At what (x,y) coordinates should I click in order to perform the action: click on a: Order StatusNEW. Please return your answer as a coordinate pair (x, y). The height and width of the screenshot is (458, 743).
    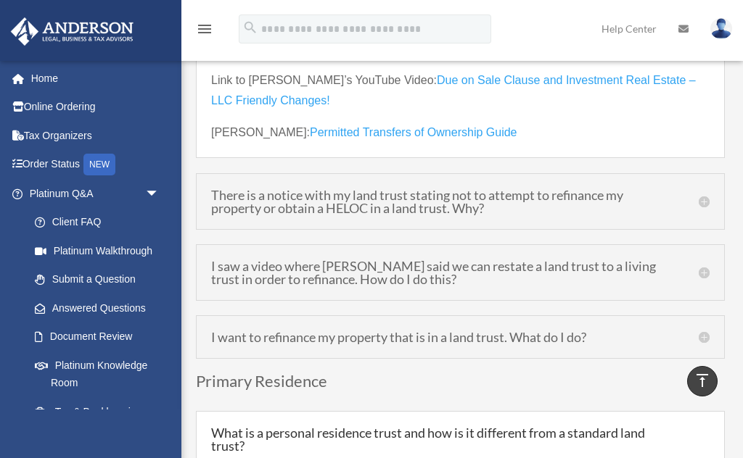
    Looking at the image, I should click on (96, 165).